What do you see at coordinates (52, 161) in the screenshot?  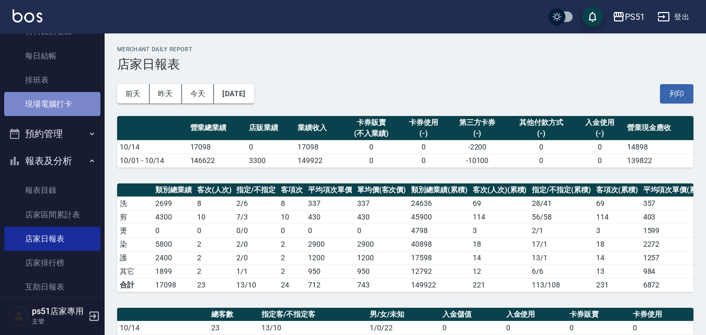 I see `button: 報表及分析` at bounding box center [52, 161].